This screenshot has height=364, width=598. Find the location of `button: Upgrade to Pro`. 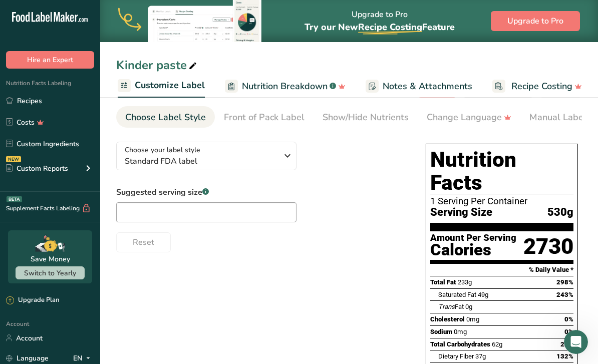

button: Upgrade to Pro is located at coordinates (536, 21).